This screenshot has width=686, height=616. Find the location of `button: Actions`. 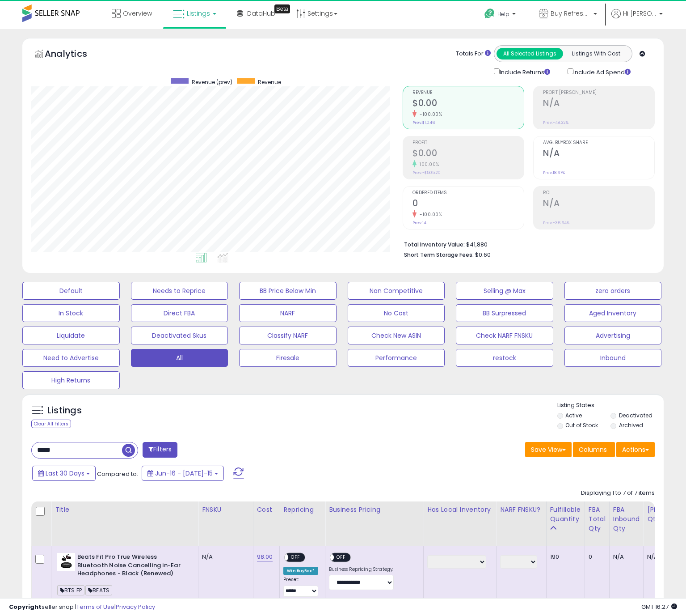

button: Actions is located at coordinates (636, 449).